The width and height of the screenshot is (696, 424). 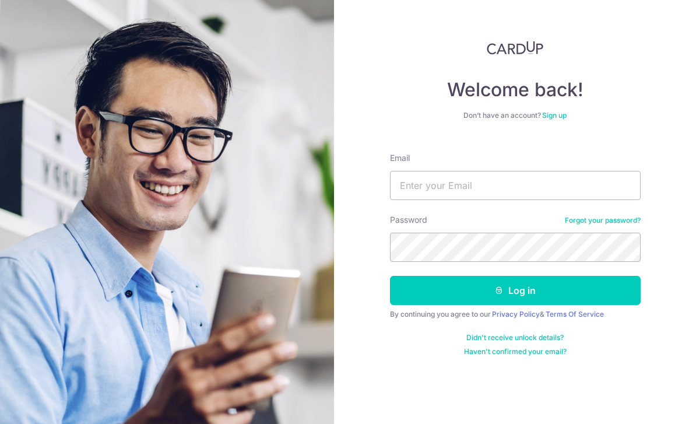 What do you see at coordinates (516, 314) in the screenshot?
I see `a: Privacy Policy` at bounding box center [516, 314].